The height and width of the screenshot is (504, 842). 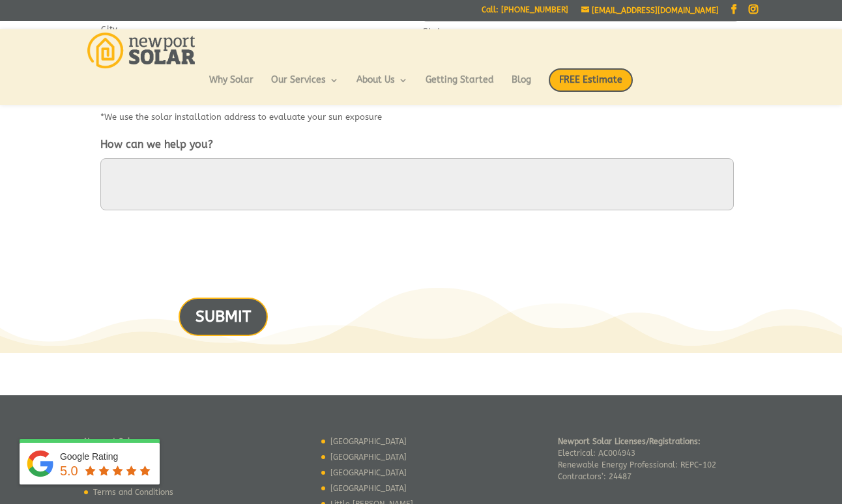 What do you see at coordinates (460, 86) in the screenshot?
I see `a: Getting Started` at bounding box center [460, 86].